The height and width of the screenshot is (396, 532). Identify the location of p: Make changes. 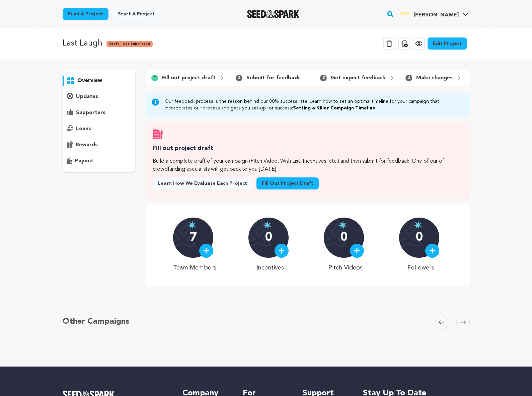
(434, 78).